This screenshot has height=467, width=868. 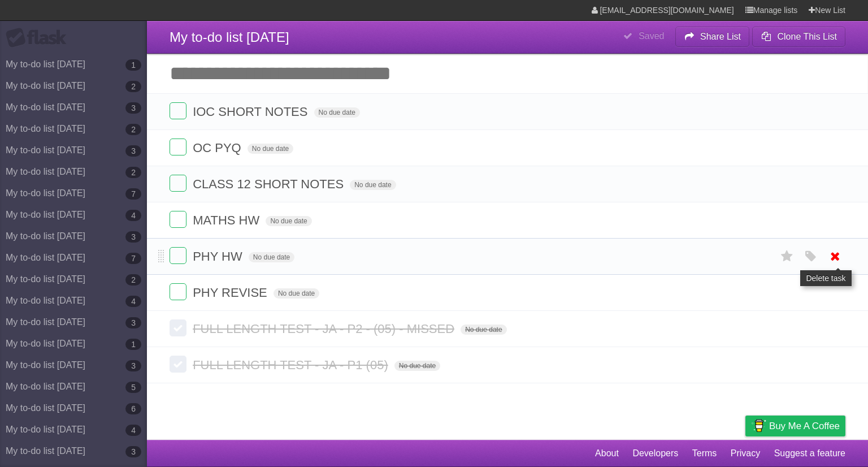 What do you see at coordinates (134, 387) in the screenshot?
I see `b: 5` at bounding box center [134, 387].